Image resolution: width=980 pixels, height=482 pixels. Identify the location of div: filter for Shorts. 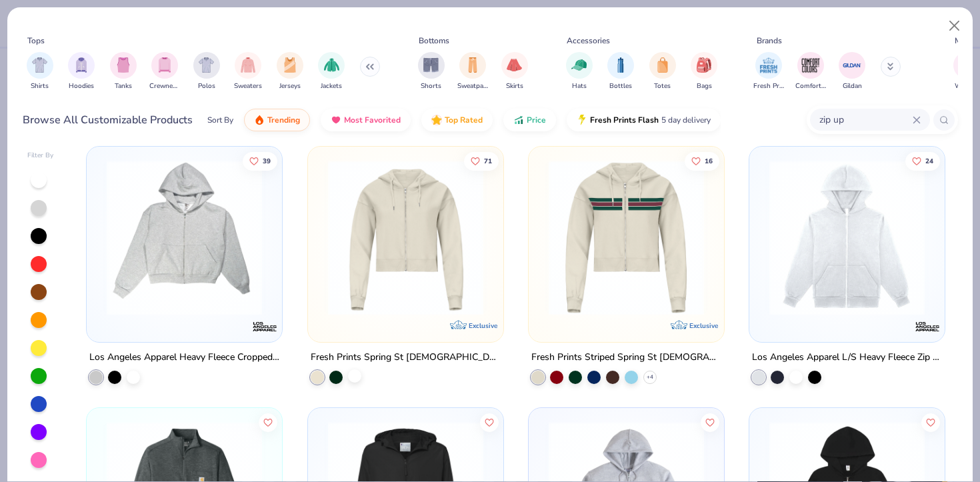
(432, 72).